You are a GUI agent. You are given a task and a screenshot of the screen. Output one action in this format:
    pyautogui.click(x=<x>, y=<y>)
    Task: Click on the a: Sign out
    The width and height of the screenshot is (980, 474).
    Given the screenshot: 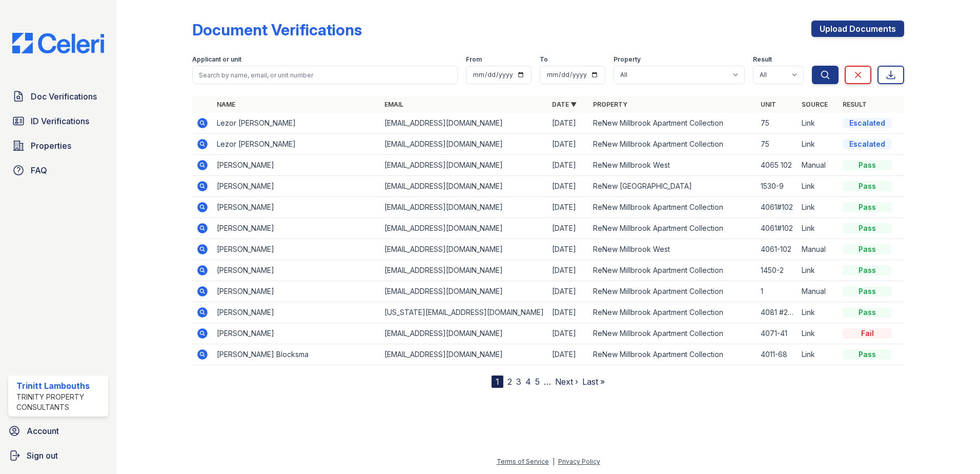 What is the action you would take?
    pyautogui.click(x=58, y=455)
    